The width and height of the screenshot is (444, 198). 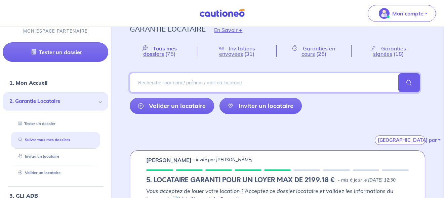 What do you see at coordinates (56, 83) in the screenshot?
I see `div: 1. Mon Accueil` at bounding box center [56, 83].